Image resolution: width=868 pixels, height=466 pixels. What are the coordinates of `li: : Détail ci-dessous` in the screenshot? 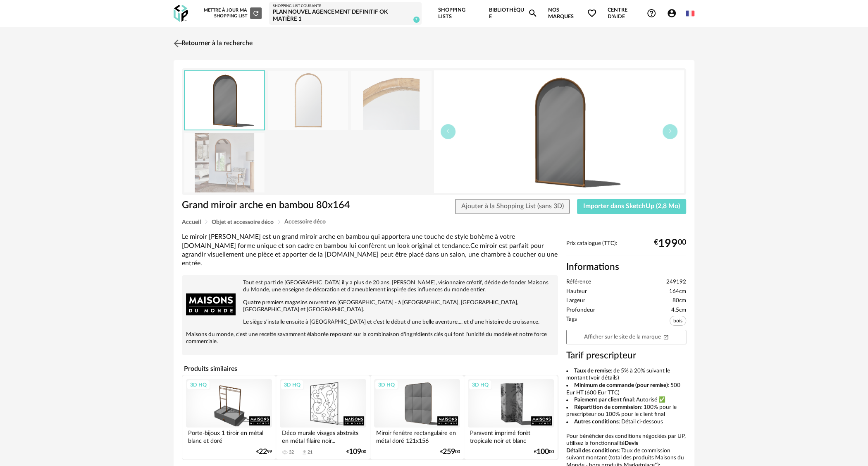 It's located at (626, 422).